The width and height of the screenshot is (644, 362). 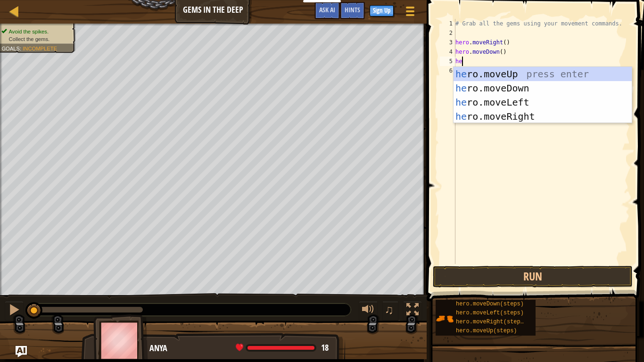 What do you see at coordinates (486, 331) in the screenshot?
I see `span: hero.moveUp(steps)` at bounding box center [486, 331].